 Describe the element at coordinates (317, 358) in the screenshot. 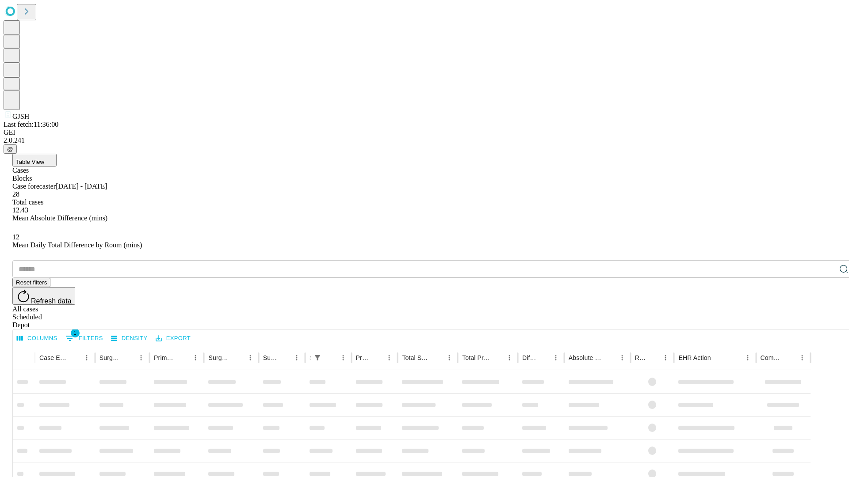

I see `div: 1 active filter` at that location.